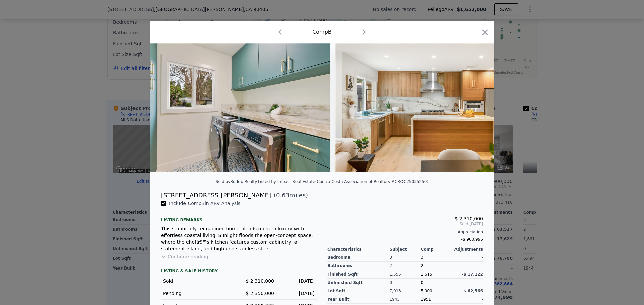  Describe the element at coordinates (359, 249) in the screenshot. I see `div: Characteristics` at that location.